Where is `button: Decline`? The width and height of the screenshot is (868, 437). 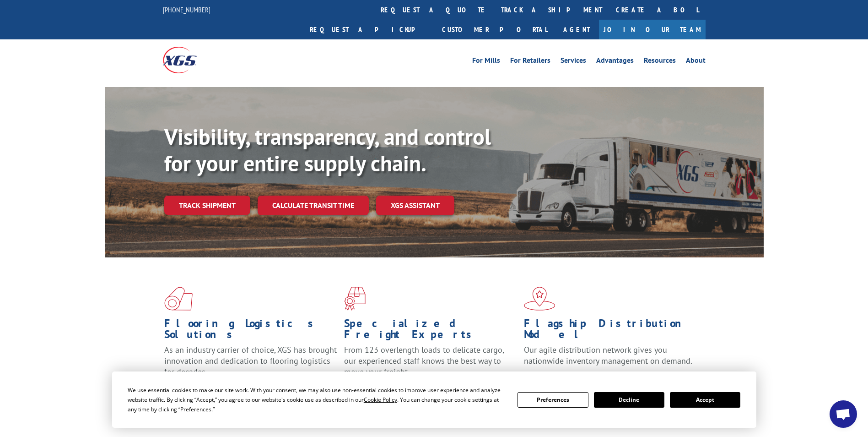 button: Decline is located at coordinates (629, 400).